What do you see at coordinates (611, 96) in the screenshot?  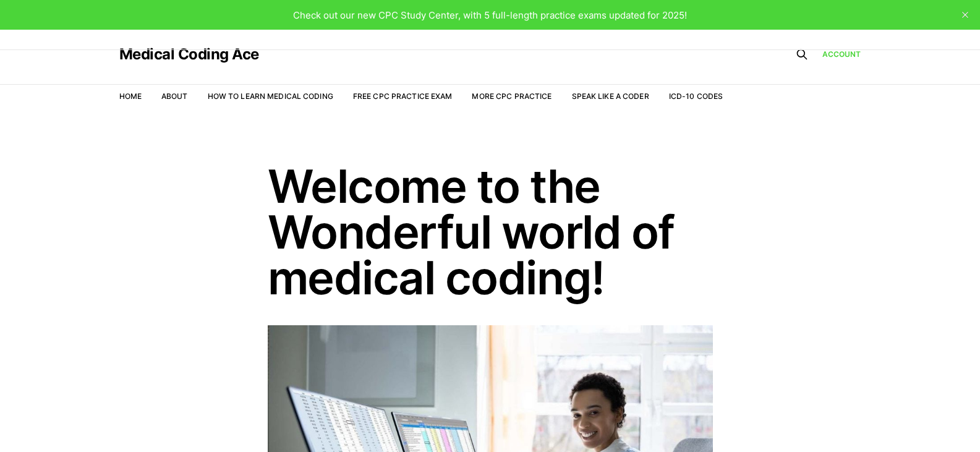 I see `a: Speak Like a Coder` at bounding box center [611, 96].